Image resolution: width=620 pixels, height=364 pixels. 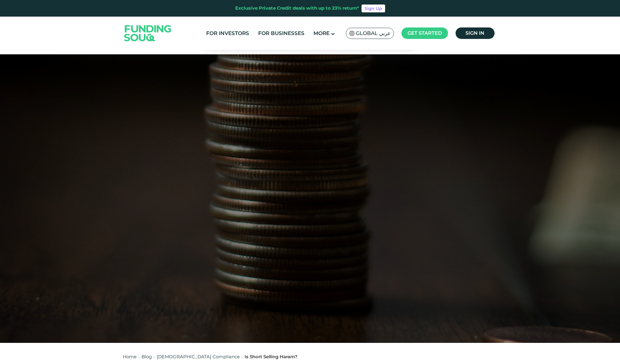 I want to click on a: Sign Up, so click(x=373, y=9).